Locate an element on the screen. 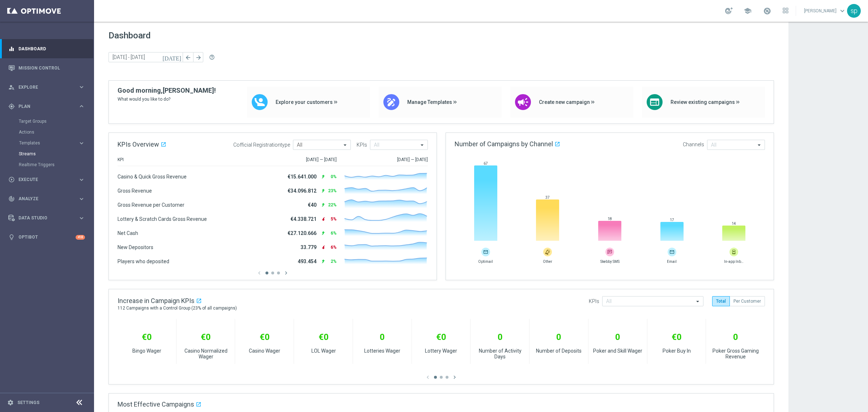 The width and height of the screenshot is (868, 412). div: Templates keyboard_arrow_right is located at coordinates (52, 143).